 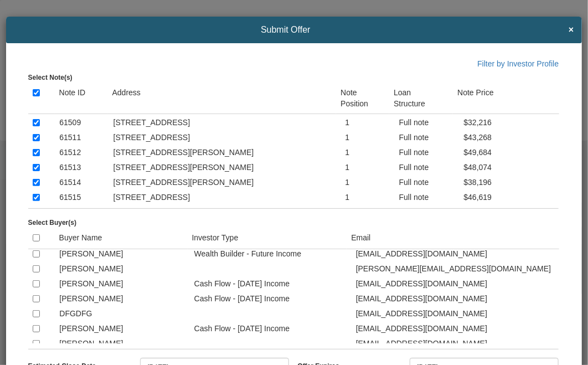 I want to click on td: 61509, so click(x=82, y=121).